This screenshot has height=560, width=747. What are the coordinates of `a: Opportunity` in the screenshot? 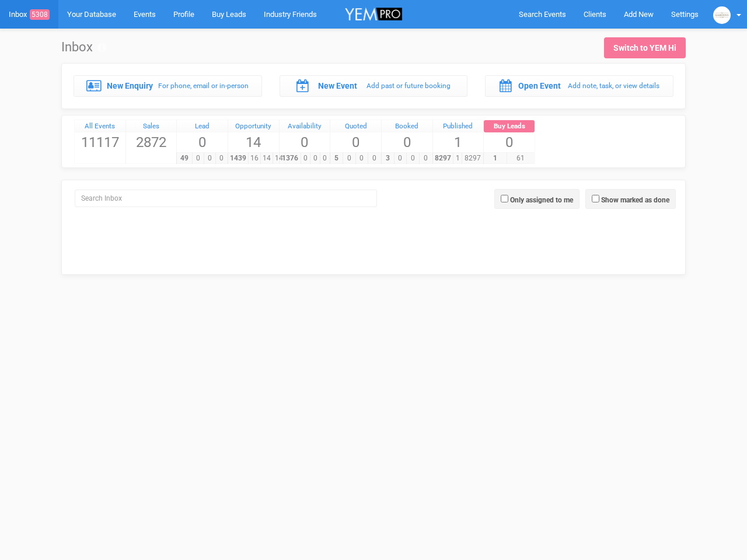 It's located at (253, 126).